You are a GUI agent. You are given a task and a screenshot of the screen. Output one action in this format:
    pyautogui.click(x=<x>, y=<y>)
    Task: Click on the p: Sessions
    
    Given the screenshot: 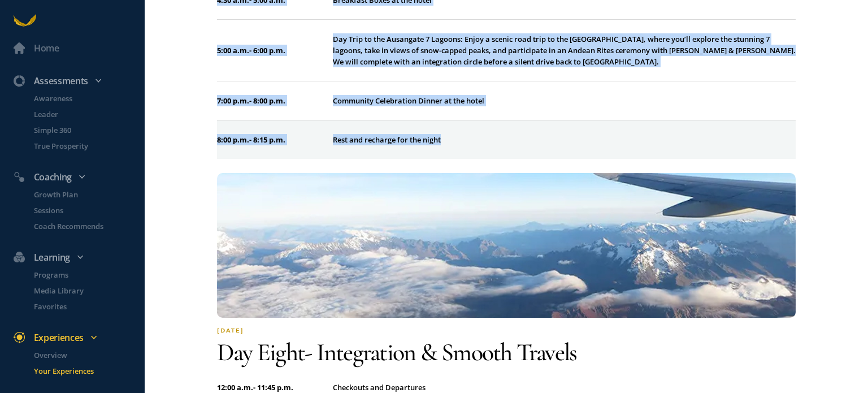 What is the action you would take?
    pyautogui.click(x=88, y=210)
    